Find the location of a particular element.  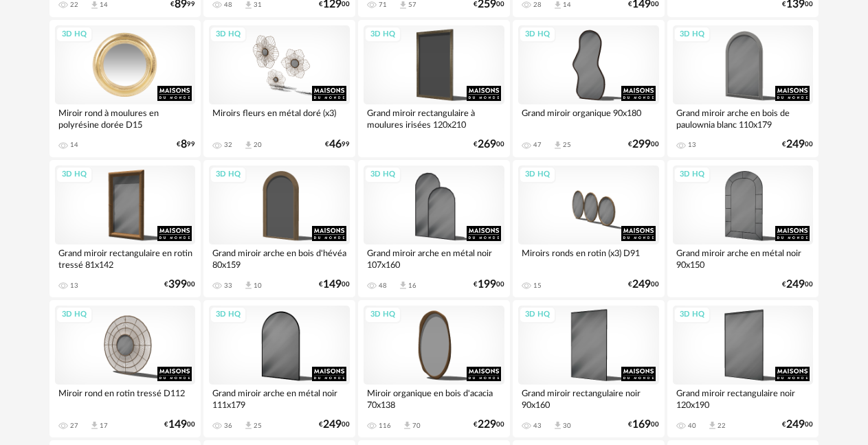

div: 32 is located at coordinates (229, 145).